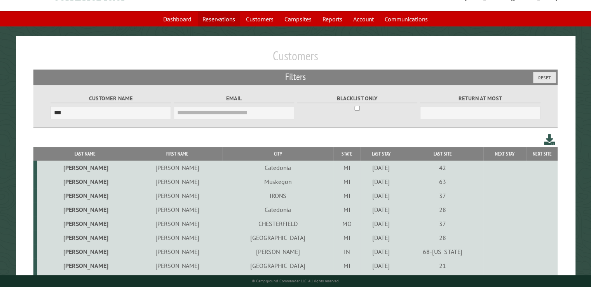  What do you see at coordinates (295, 59) in the screenshot?
I see `h1: Customers` at bounding box center [295, 59].